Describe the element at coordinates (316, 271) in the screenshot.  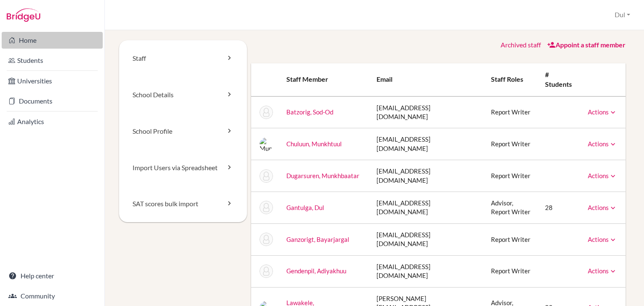
I see `a: Gendenpil, Adiyakhuu` at that location.